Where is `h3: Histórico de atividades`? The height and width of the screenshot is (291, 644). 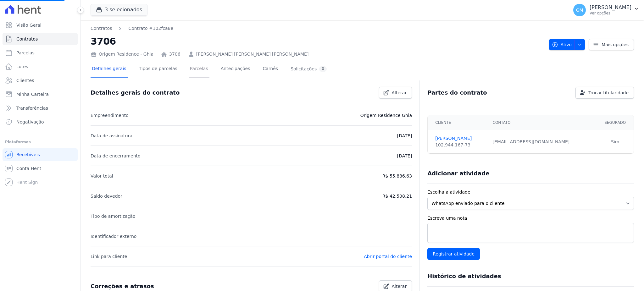
h3: Histórico de atividades is located at coordinates (464, 276).